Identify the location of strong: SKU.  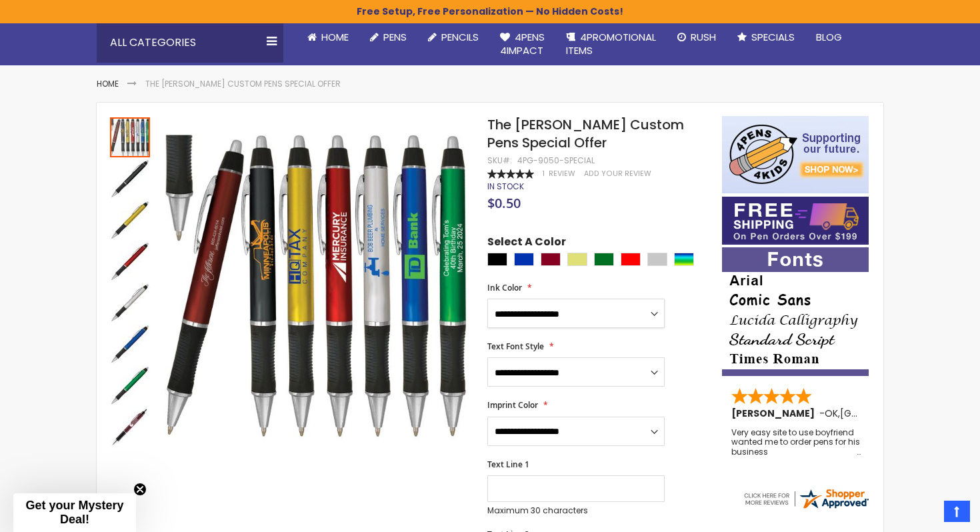
(500, 160).